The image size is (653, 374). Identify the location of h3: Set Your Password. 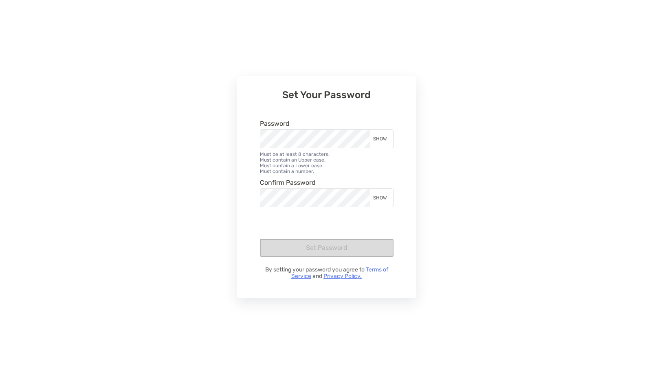
(327, 95).